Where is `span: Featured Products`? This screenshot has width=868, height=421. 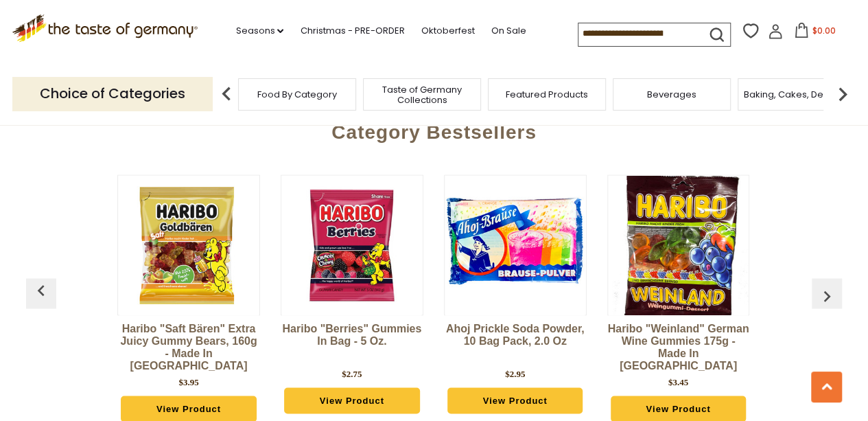 span: Featured Products is located at coordinates (547, 94).